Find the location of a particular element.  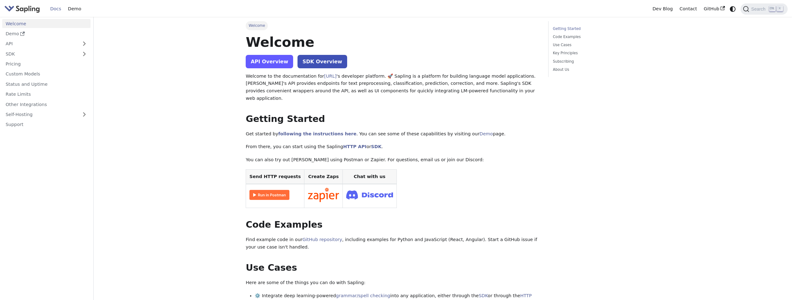

a: API Overview is located at coordinates (269, 61).